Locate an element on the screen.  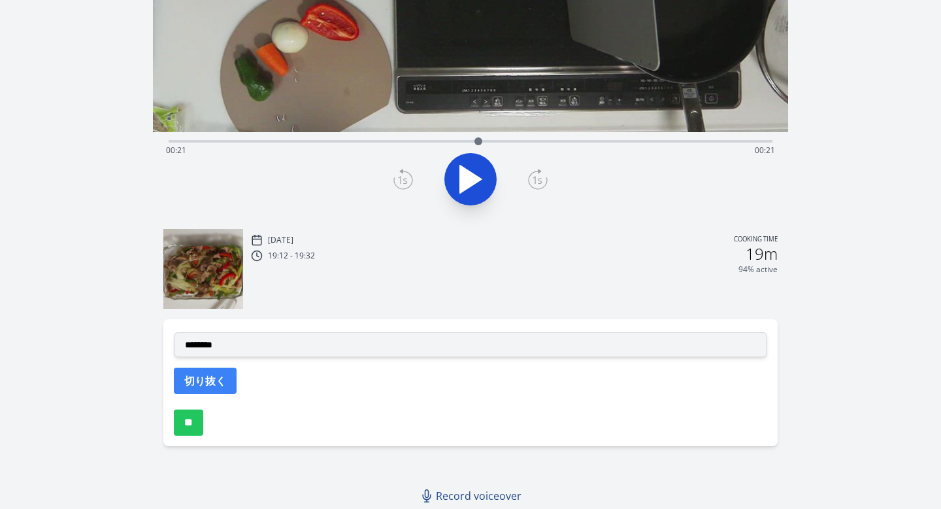
h2: 19m is located at coordinates (762, 254).